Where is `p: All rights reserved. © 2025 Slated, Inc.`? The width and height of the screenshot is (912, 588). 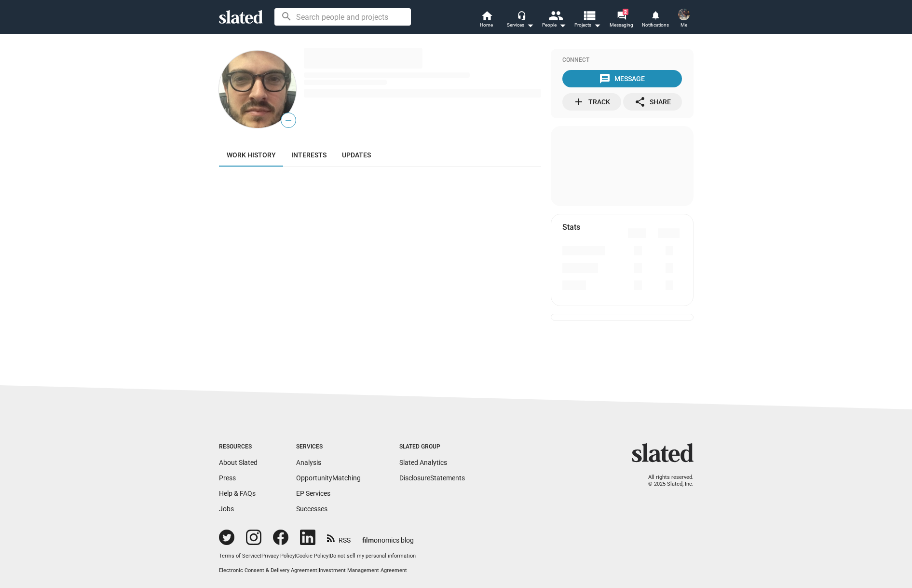
p: All rights reserved. © 2025 Slated, Inc. is located at coordinates (666, 480).